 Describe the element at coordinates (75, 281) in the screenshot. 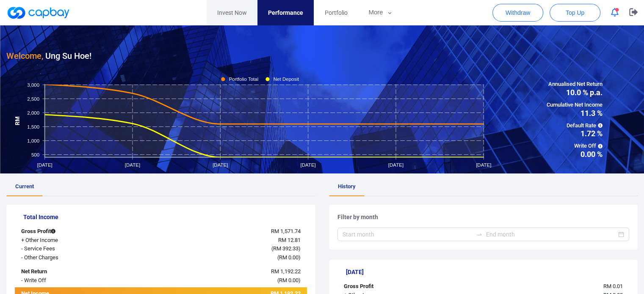

I see `div: - Write Off` at that location.